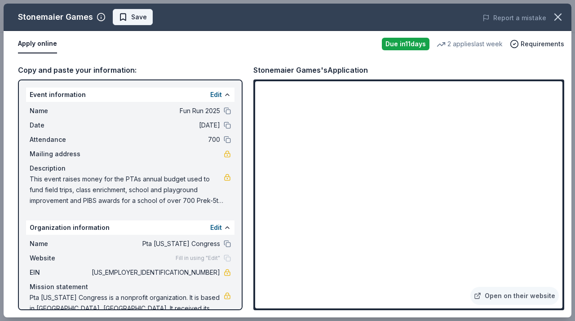 Image resolution: width=575 pixels, height=321 pixels. I want to click on span: Attendance, so click(60, 140).